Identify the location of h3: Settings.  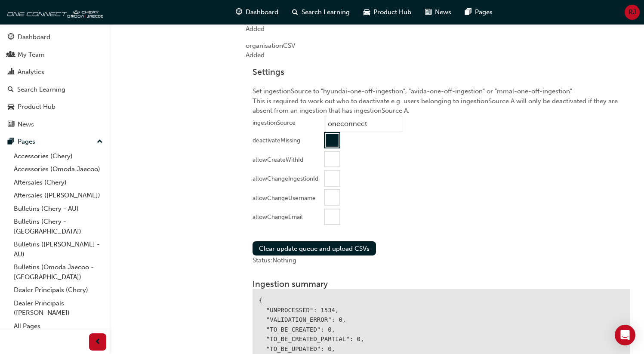
(441, 72).